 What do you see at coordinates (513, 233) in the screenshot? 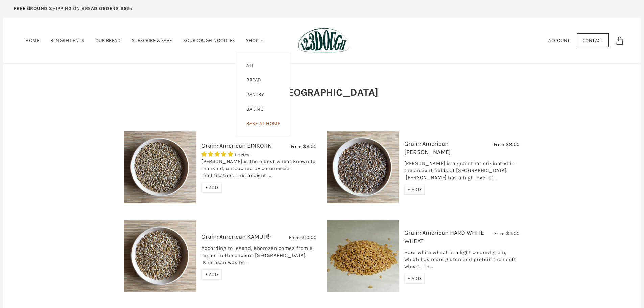
I see `span: $4.00` at bounding box center [513, 233].